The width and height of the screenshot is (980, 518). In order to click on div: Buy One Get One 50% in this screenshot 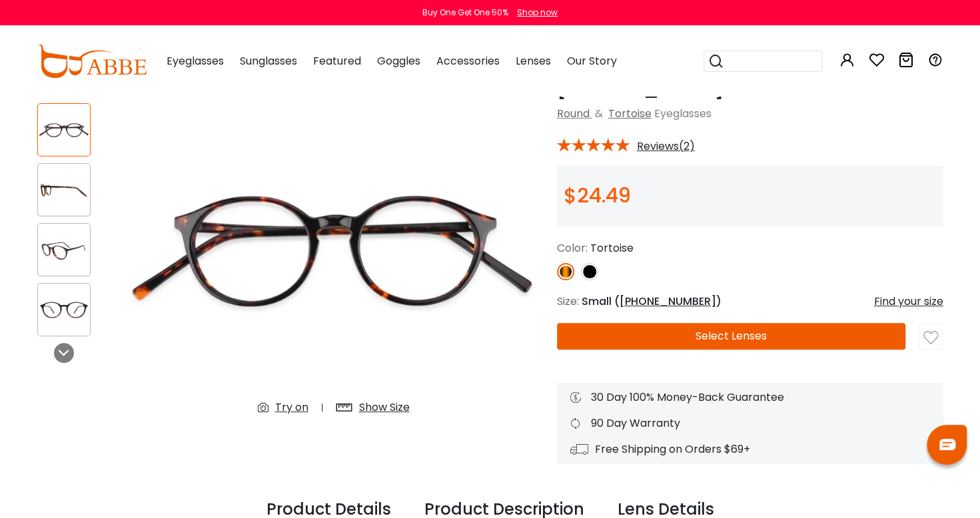, I will do `click(465, 13)`.